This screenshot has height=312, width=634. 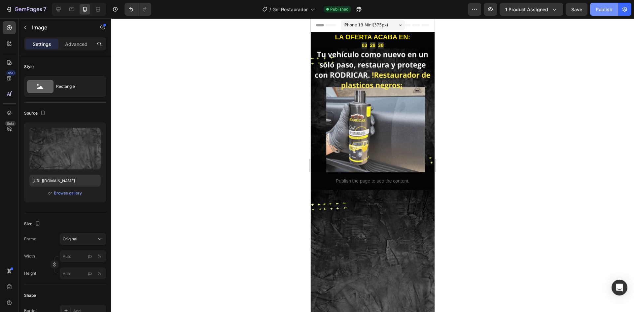 What do you see at coordinates (26, 9) in the screenshot?
I see `button: 7` at bounding box center [26, 9].